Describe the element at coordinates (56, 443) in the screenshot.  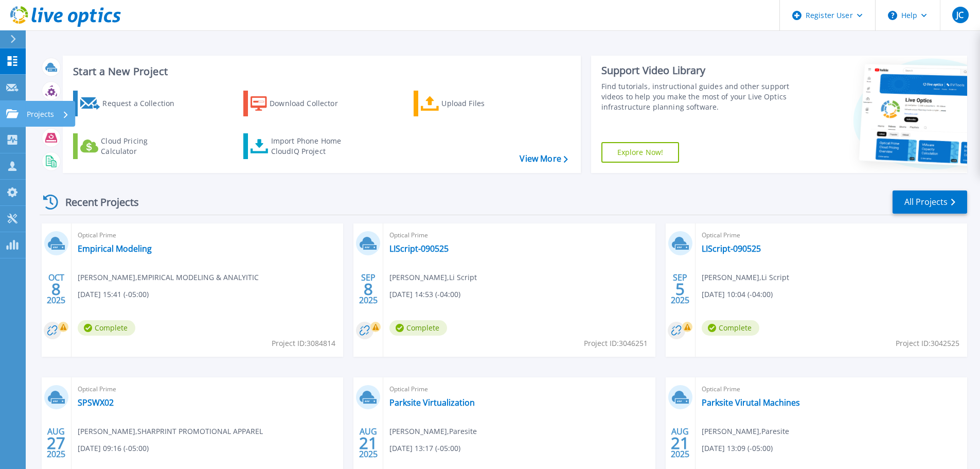
I see `span: 27` at that location.